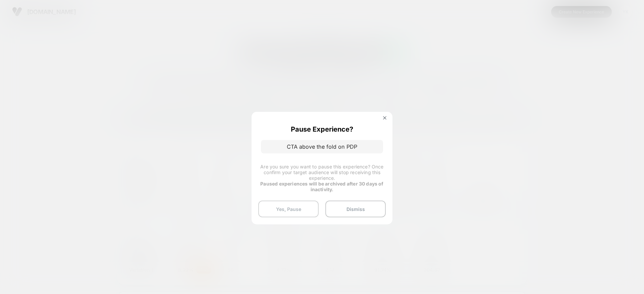 This screenshot has width=644, height=294. Describe the element at coordinates (322, 172) in the screenshot. I see `span: Are you sure you want to pause this experience? Once confirm your target audience will stop recei...` at that location.